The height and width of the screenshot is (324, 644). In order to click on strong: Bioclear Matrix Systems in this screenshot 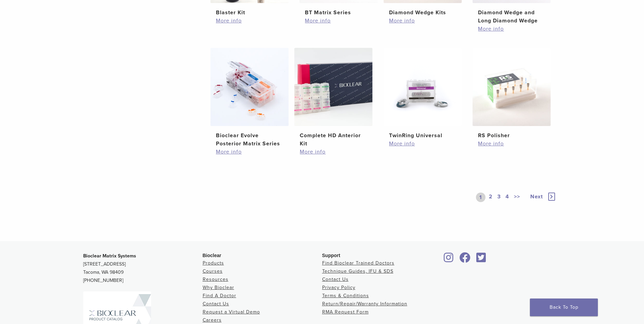, I will do `click(110, 255)`.